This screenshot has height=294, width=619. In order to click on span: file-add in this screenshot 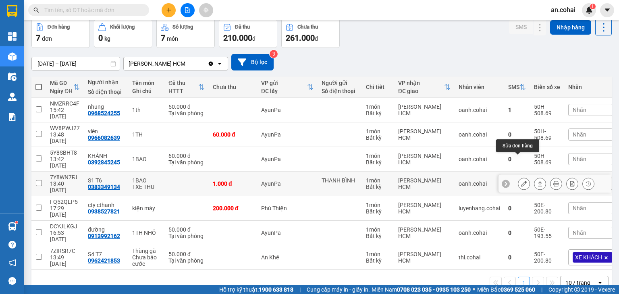, I will do `click(187, 10)`.